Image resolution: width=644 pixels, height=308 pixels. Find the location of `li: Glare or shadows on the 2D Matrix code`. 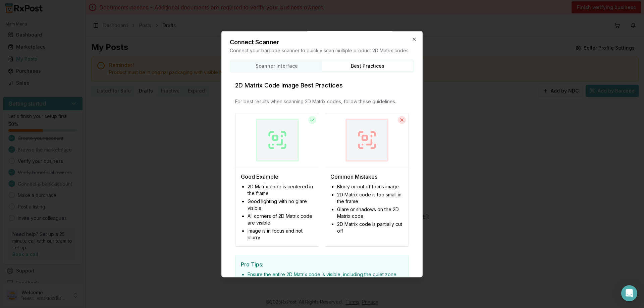

li: Glare or shadows on the 2D Matrix code is located at coordinates (370, 213).